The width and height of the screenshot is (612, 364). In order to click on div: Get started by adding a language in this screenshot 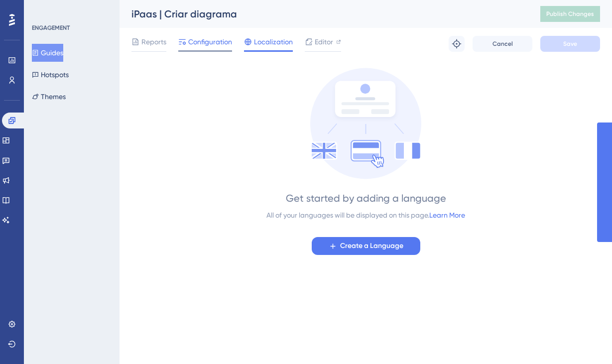, I will do `click(366, 198)`.